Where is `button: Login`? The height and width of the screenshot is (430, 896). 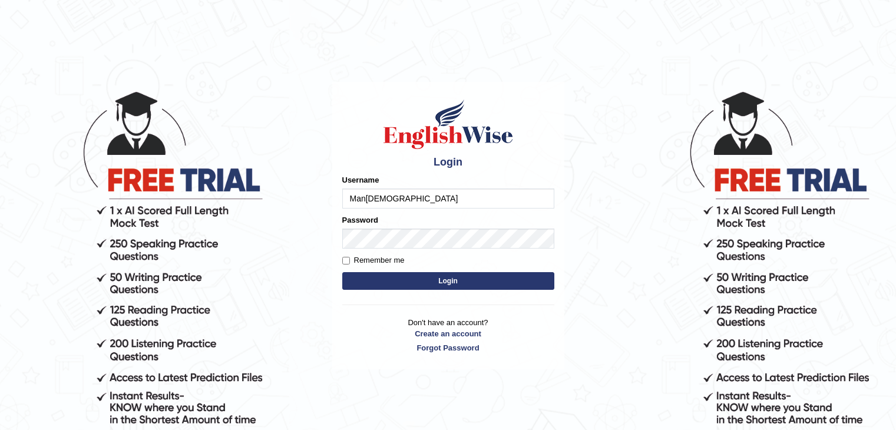
button: Login is located at coordinates (448, 281).